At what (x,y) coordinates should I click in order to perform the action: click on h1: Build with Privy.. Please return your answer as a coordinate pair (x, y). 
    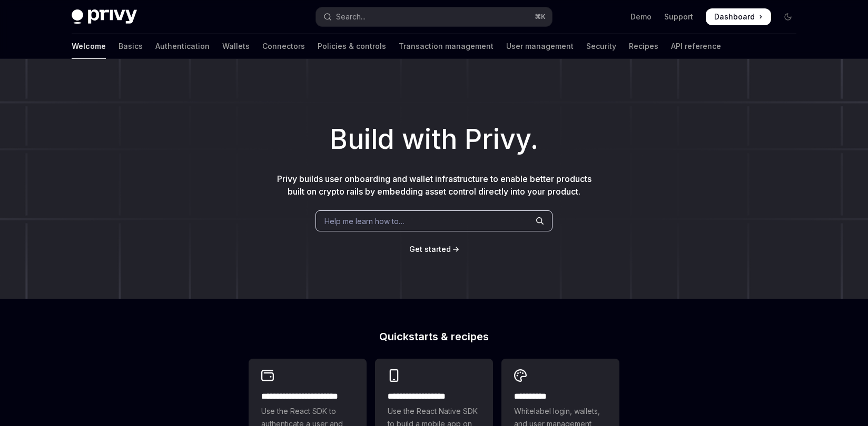
    Looking at the image, I should click on (434, 140).